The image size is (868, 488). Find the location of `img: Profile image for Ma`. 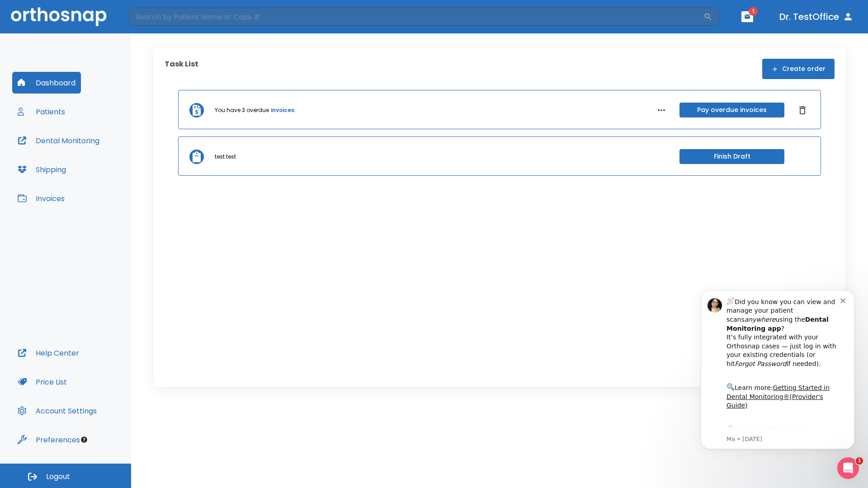

img: Profile image for Ma is located at coordinates (27, 27).